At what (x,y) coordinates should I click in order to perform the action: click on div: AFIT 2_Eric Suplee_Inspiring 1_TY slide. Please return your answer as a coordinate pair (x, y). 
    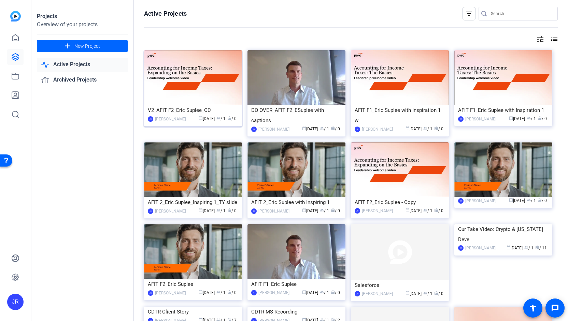
    Looking at the image, I should click on (193, 202).